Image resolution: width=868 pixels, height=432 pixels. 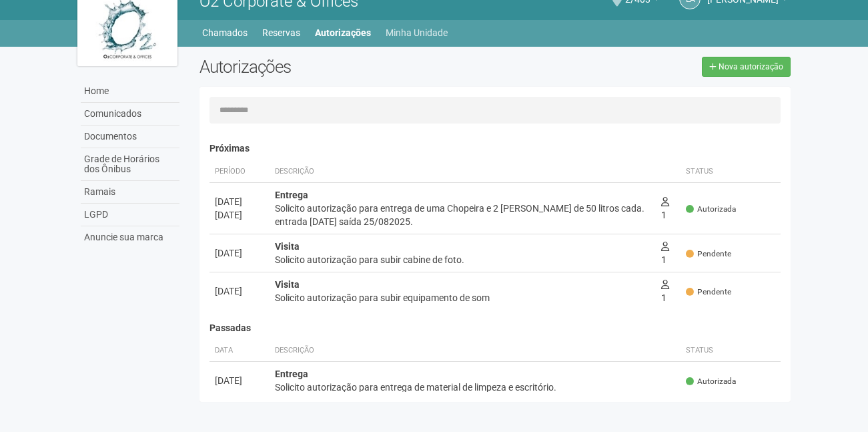 I want to click on div: Solicito autorização para subir cabine de foto., so click(x=462, y=259).